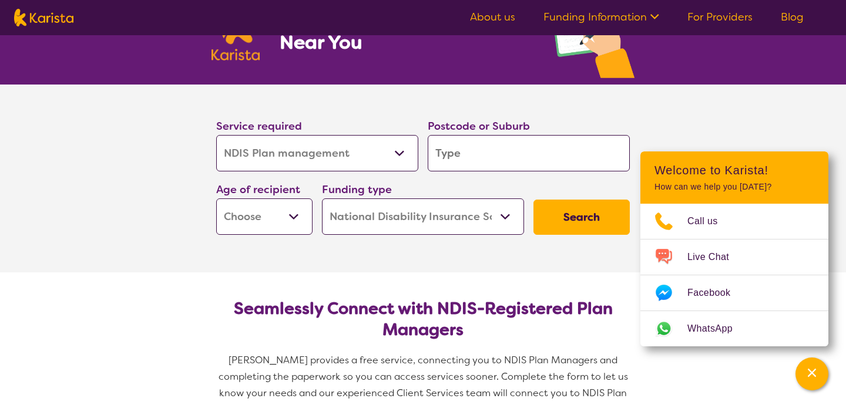 The height and width of the screenshot is (405, 846). I want to click on img: Karista logo, so click(43, 18).